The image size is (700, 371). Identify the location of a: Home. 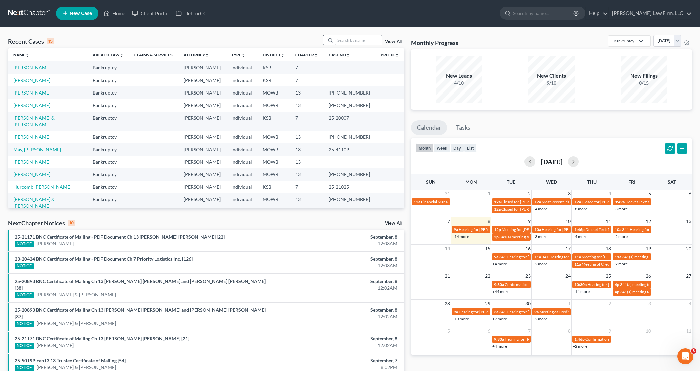
(114, 13).